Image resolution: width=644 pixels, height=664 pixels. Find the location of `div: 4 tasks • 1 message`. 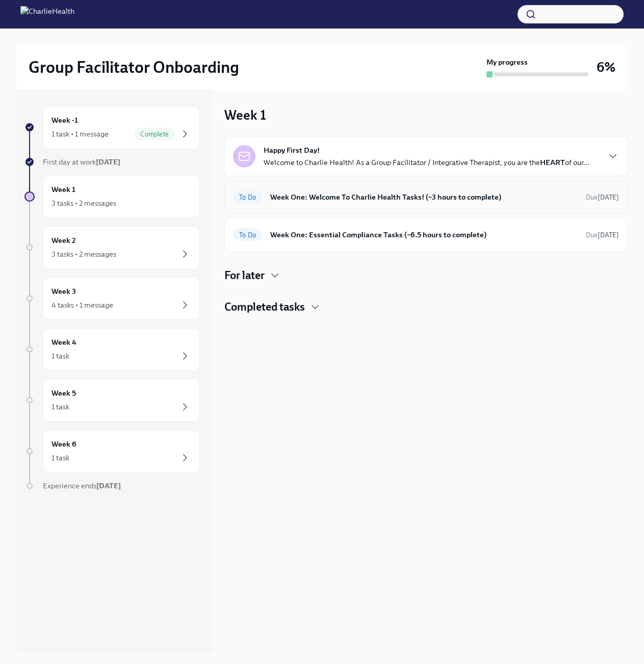

div: 4 tasks • 1 message is located at coordinates (82, 305).